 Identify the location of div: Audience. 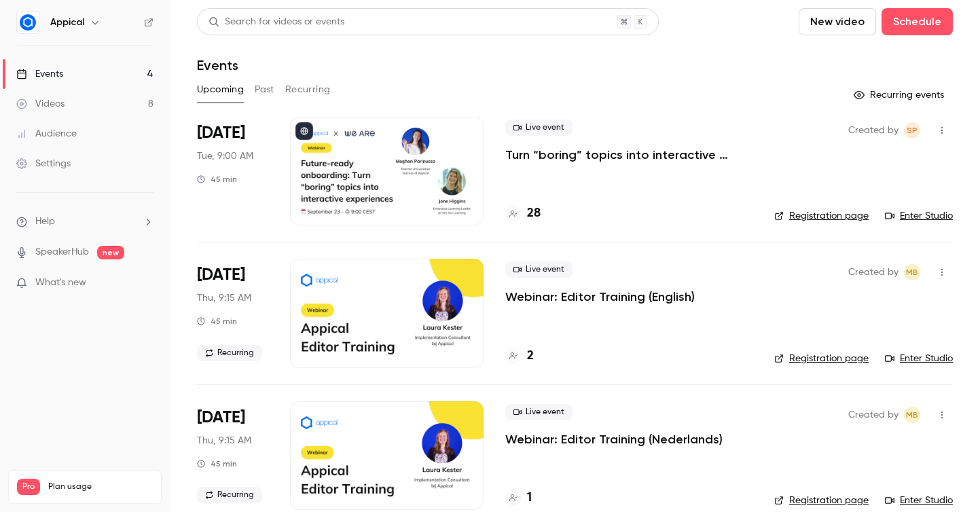
(47, 133).